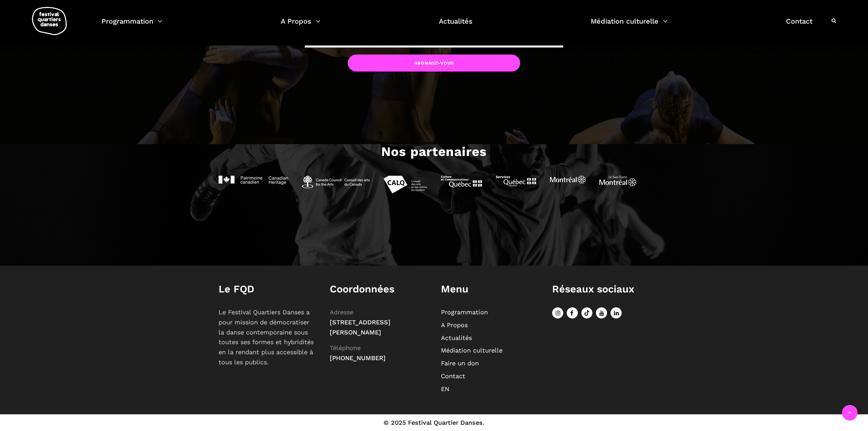  What do you see at coordinates (445, 389) in the screenshot?
I see `a: EN` at bounding box center [445, 389].